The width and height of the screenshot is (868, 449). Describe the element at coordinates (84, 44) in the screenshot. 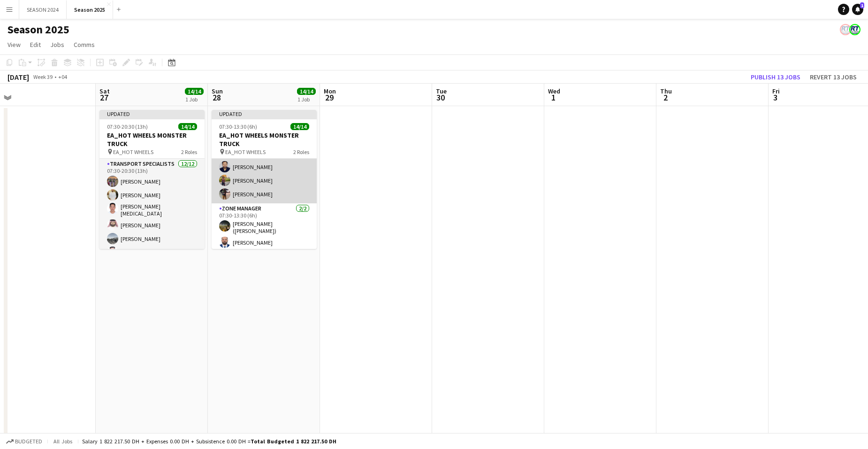

I see `span: Comms` at that location.